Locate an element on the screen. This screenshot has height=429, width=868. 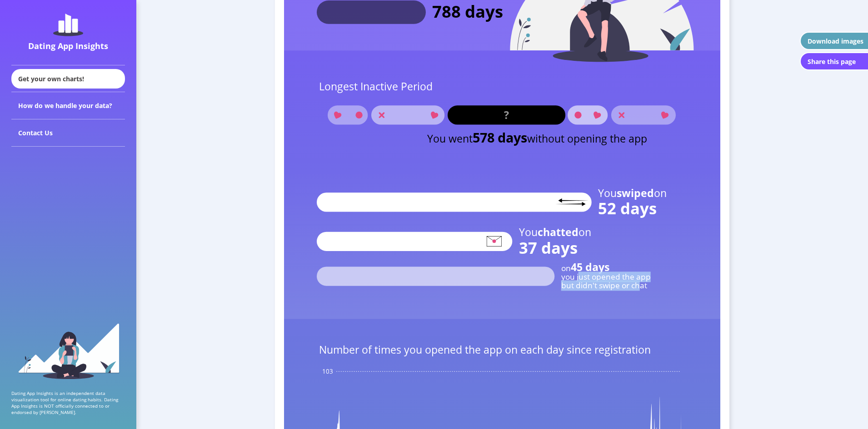
tspan: 103 is located at coordinates (328, 371).